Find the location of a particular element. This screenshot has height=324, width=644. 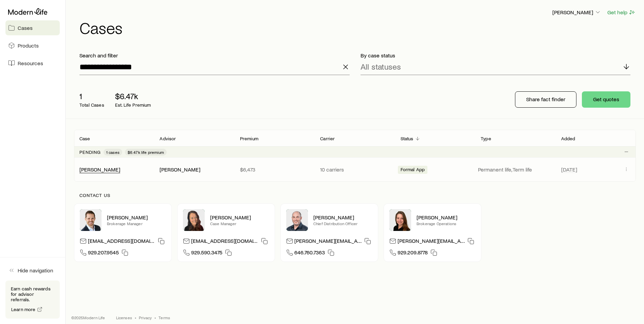

p: Total Cases is located at coordinates (92, 105).